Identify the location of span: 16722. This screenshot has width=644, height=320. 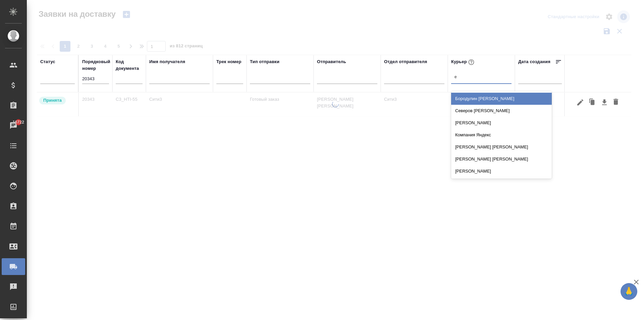
(19, 122).